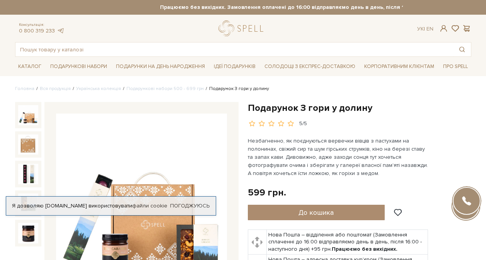 This screenshot has height=260, width=486. What do you see at coordinates (399, 66) in the screenshot?
I see `a: Корпоративним клієнтам` at bounding box center [399, 66].